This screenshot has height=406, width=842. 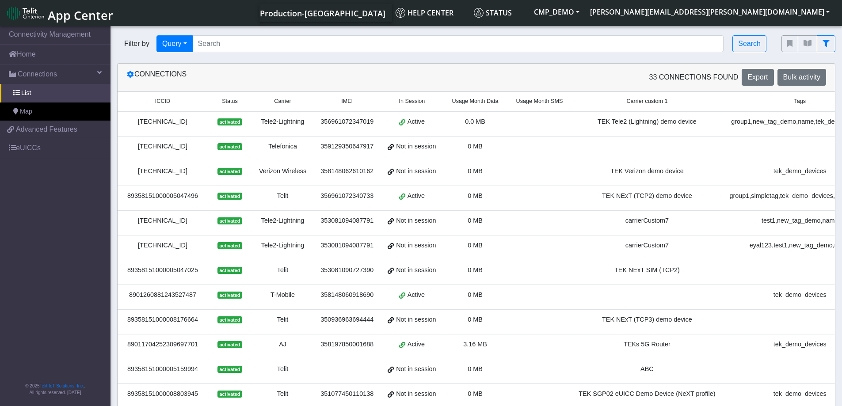 I want to click on div: TEKs 5G Router, so click(x=647, y=345).